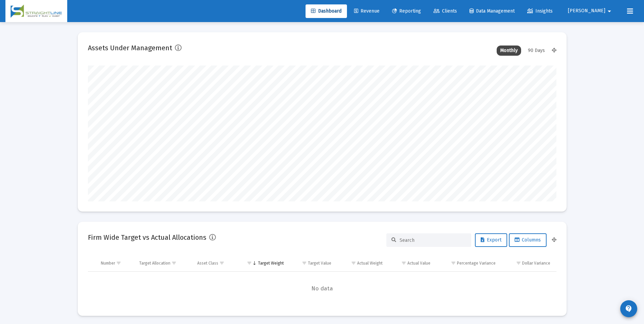 The width and height of the screenshot is (644, 324). What do you see at coordinates (320, 263) in the screenshot?
I see `div: Target Value` at bounding box center [320, 263].